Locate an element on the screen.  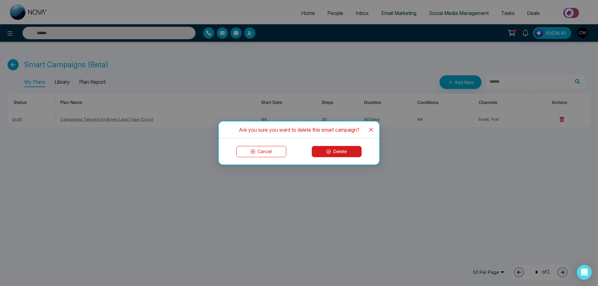
span: close is located at coordinates (371, 130).